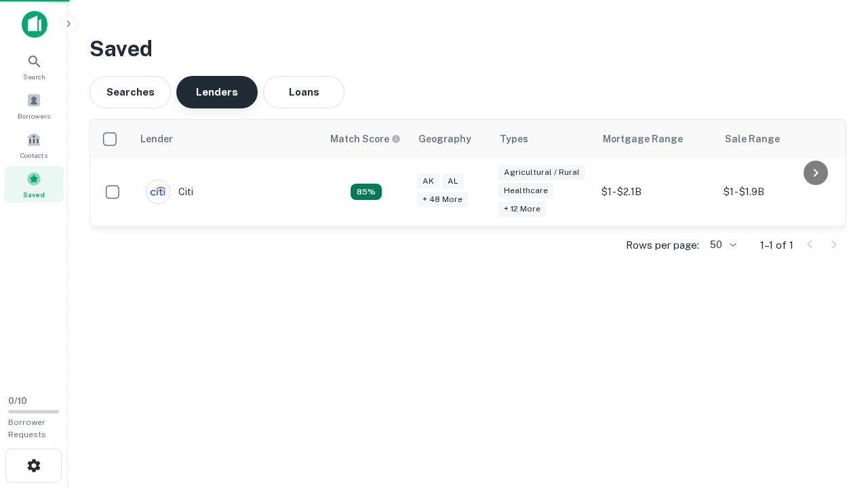 This screenshot has height=488, width=868. I want to click on div: AK, so click(428, 181).